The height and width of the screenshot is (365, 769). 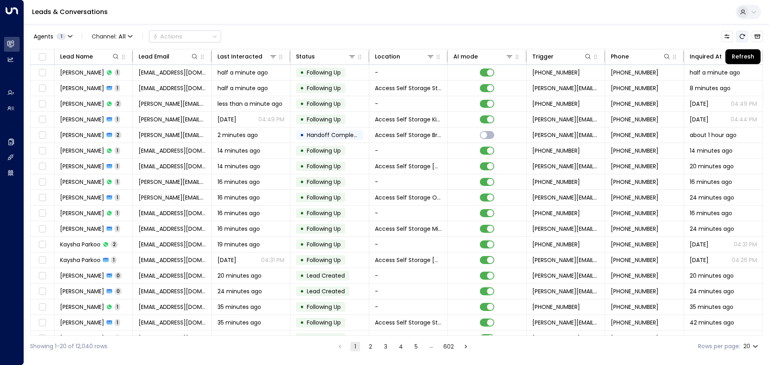 What do you see at coordinates (556, 213) in the screenshot?
I see `span: +447913054229` at bounding box center [556, 213].